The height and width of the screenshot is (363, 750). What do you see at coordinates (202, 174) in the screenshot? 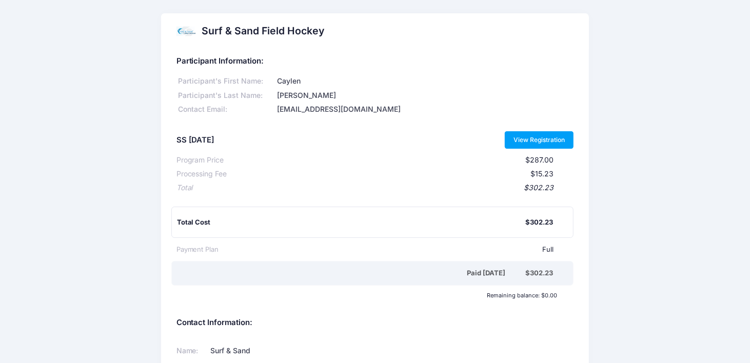
I see `div: Processing Fee` at bounding box center [202, 174].